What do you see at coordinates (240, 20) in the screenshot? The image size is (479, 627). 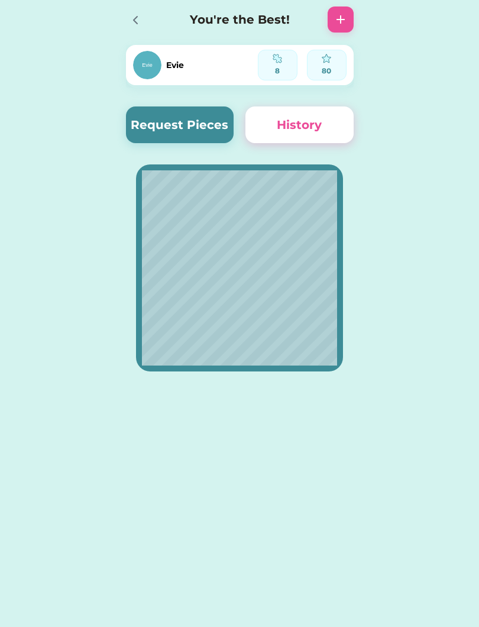 I see `h4: You're the Best!` at bounding box center [240, 20].